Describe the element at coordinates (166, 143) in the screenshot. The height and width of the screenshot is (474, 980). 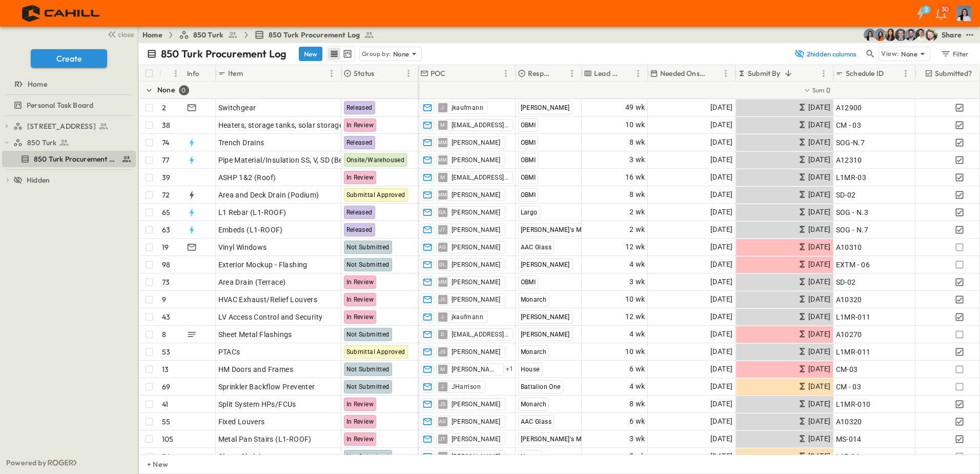
I see `p: 74` at that location.